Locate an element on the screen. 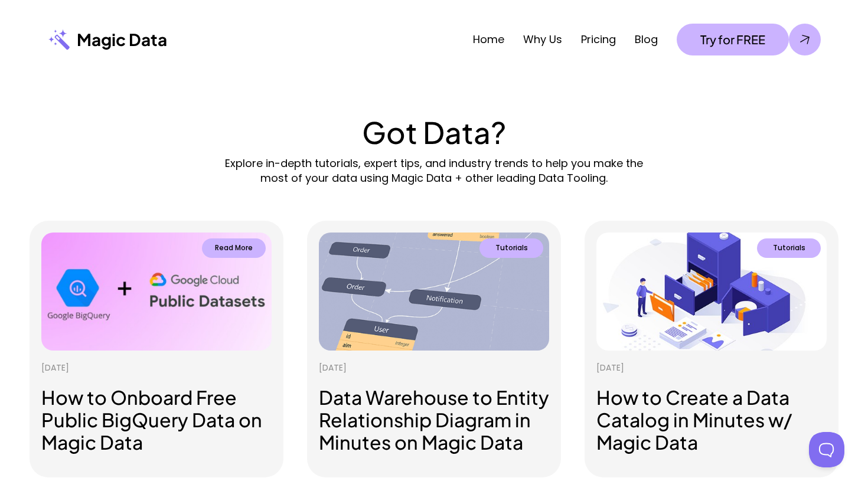  a: Pricing is located at coordinates (598, 39).